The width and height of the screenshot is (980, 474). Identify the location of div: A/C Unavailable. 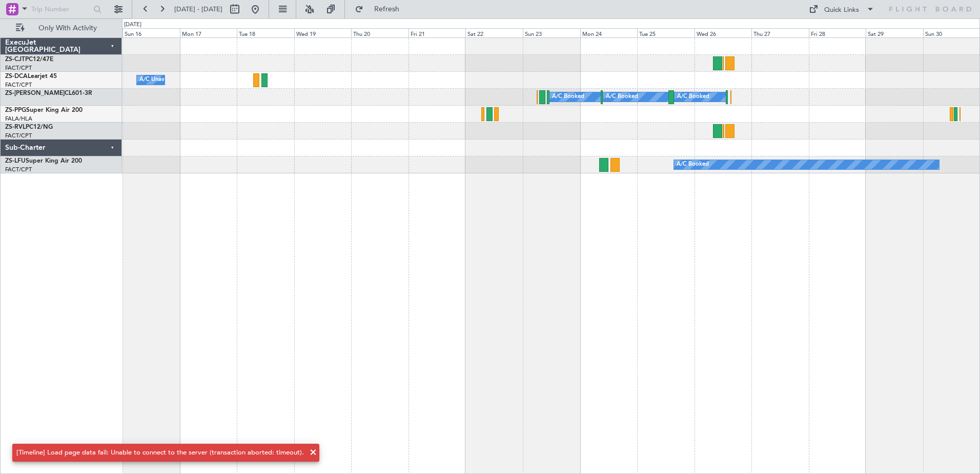
(160, 80).